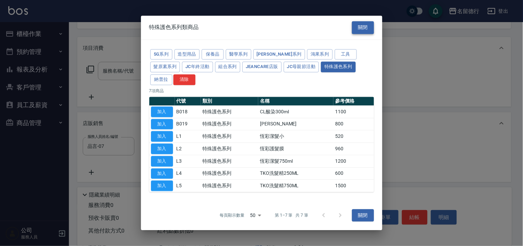 Image resolution: width=523 pixels, height=246 pixels. What do you see at coordinates (353, 173) in the screenshot?
I see `td: 600` at bounding box center [353, 173].